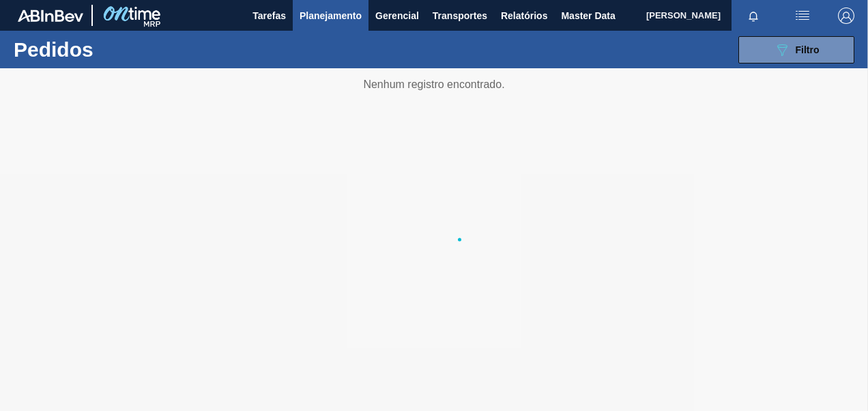  What do you see at coordinates (524, 16) in the screenshot?
I see `span: Relatórios` at bounding box center [524, 16].